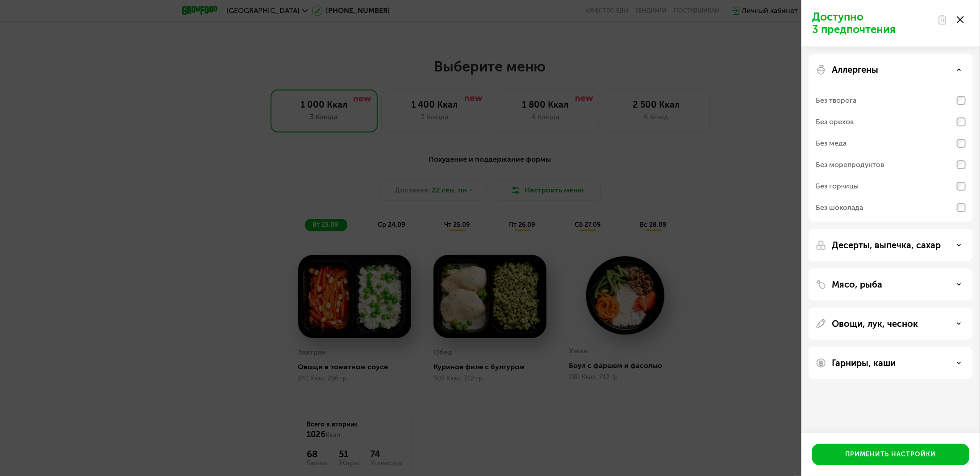 Image resolution: width=980 pixels, height=476 pixels. Describe the element at coordinates (855, 70) in the screenshot. I see `p: Аллергены` at that location.